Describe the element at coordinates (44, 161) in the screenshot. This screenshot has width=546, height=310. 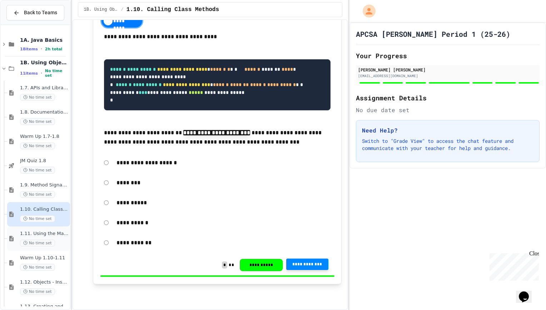
I see `span: JM Quiz 1.8` at that location.